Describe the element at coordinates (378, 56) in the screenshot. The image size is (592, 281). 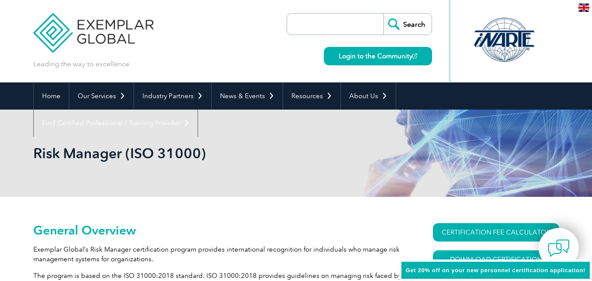
I see `a: Login to the Community` at that location.